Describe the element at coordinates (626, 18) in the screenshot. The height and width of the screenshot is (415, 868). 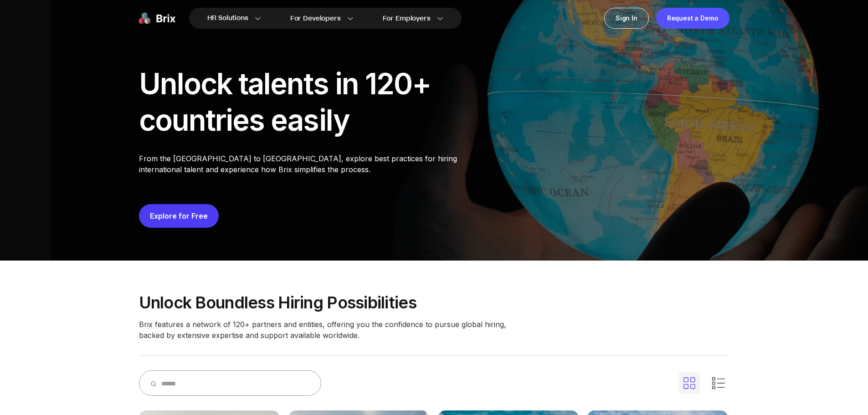
I see `a: Sign In` at that location.